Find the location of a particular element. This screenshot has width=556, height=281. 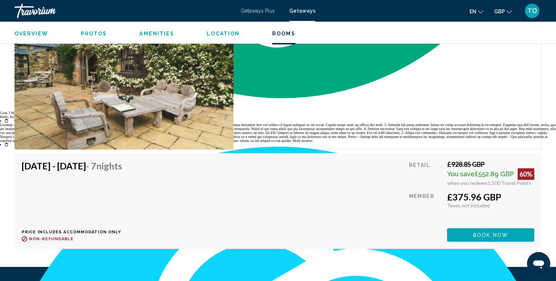

a: Travorium is located at coordinates (124, 11).